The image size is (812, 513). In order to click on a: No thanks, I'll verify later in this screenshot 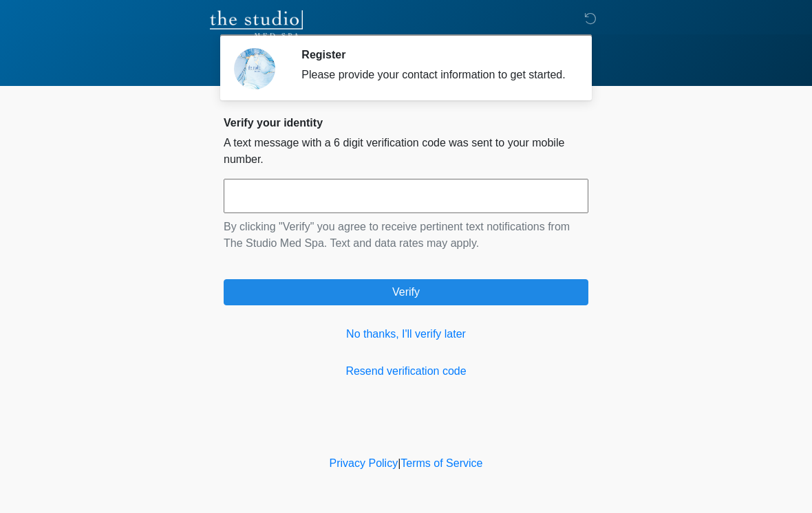, I will do `click(406, 334)`.